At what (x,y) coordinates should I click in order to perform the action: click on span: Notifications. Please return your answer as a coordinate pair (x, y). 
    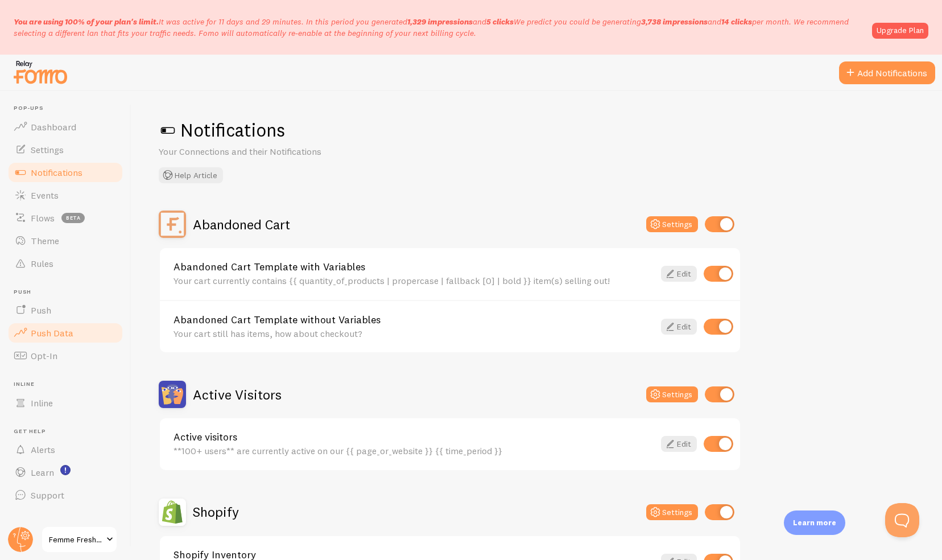
    Looking at the image, I should click on (57, 172).